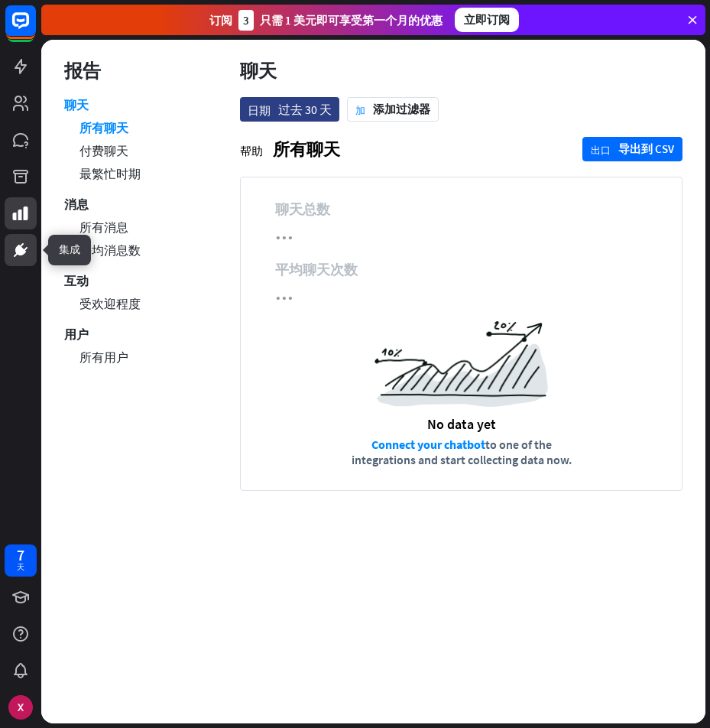 This screenshot has height=728, width=710. I want to click on font: 订阅, so click(221, 20).